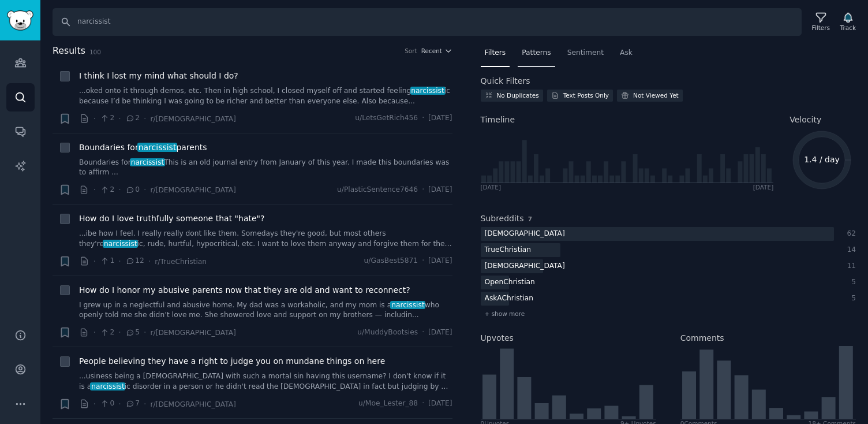 Image resolution: width=868 pixels, height=424 pixels. What do you see at coordinates (437, 51) in the screenshot?
I see `button: Recent` at bounding box center [437, 51].